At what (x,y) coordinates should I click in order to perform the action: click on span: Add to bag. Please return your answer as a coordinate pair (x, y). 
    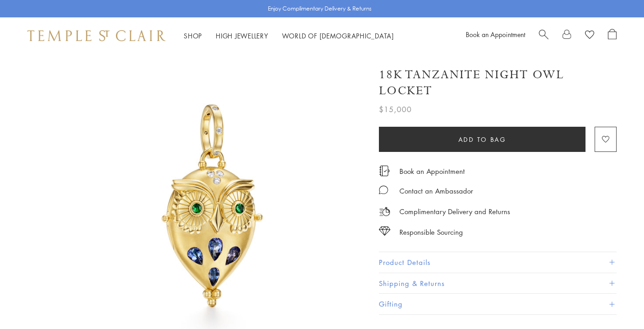
    Looking at the image, I should click on (482, 139).